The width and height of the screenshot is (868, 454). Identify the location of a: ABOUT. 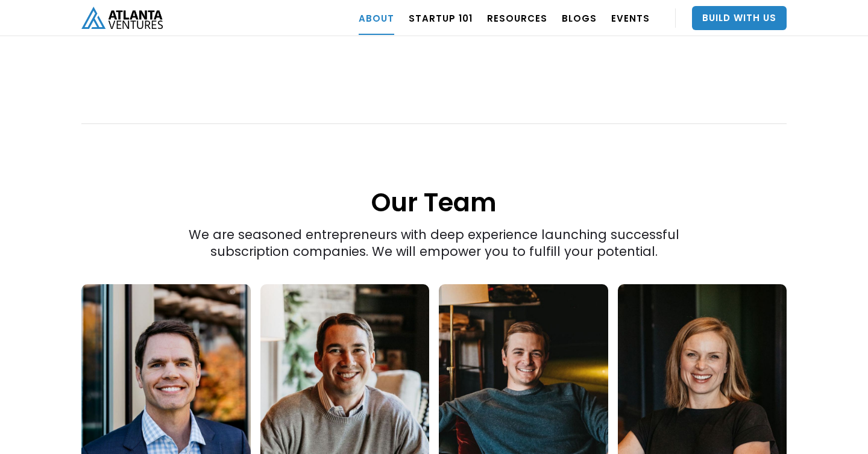
(376, 18).